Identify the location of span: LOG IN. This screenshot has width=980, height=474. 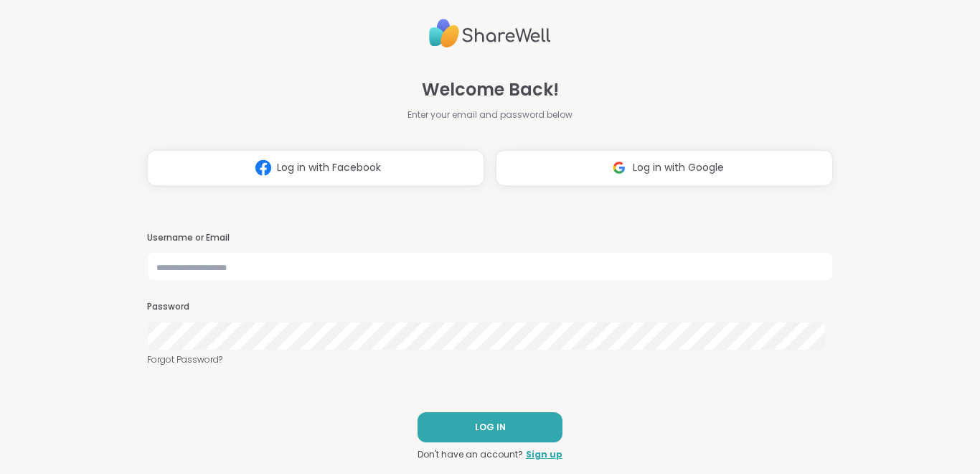
(490, 428).